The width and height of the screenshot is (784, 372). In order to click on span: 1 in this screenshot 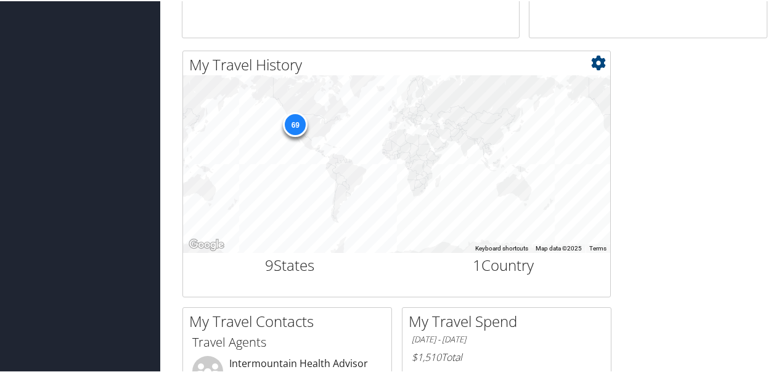, I will do `click(477, 263)`.